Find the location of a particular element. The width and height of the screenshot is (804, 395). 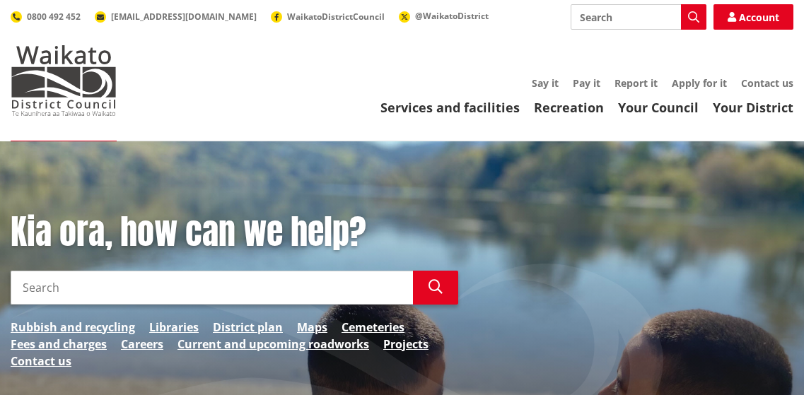

a: Libraries is located at coordinates (174, 327).